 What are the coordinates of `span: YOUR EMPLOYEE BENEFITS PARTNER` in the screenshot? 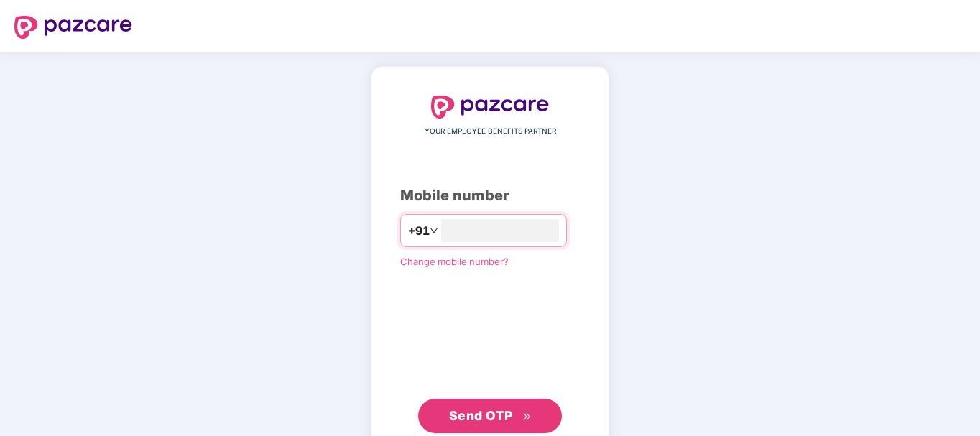 It's located at (490, 132).